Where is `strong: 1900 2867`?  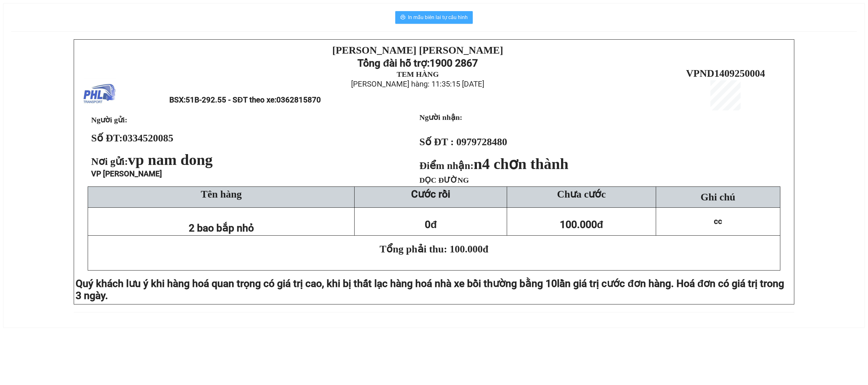 strong: 1900 2867 is located at coordinates (454, 63).